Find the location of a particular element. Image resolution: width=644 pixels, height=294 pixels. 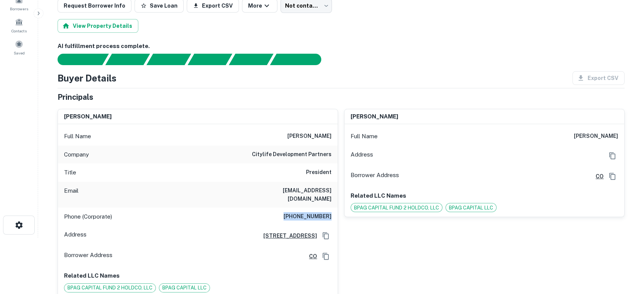

h6: citylife development partners is located at coordinates (291, 154).